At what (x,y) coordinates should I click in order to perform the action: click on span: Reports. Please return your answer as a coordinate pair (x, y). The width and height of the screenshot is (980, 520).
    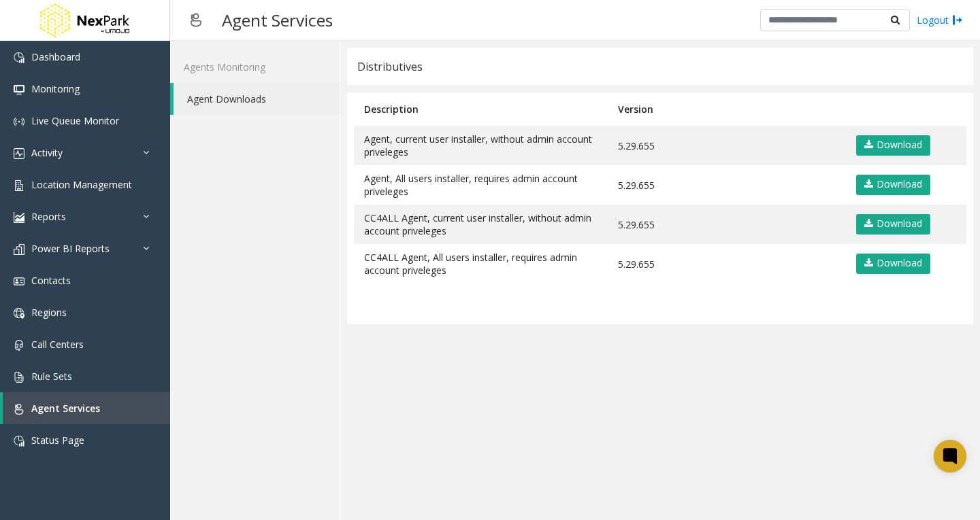
    Looking at the image, I should click on (49, 216).